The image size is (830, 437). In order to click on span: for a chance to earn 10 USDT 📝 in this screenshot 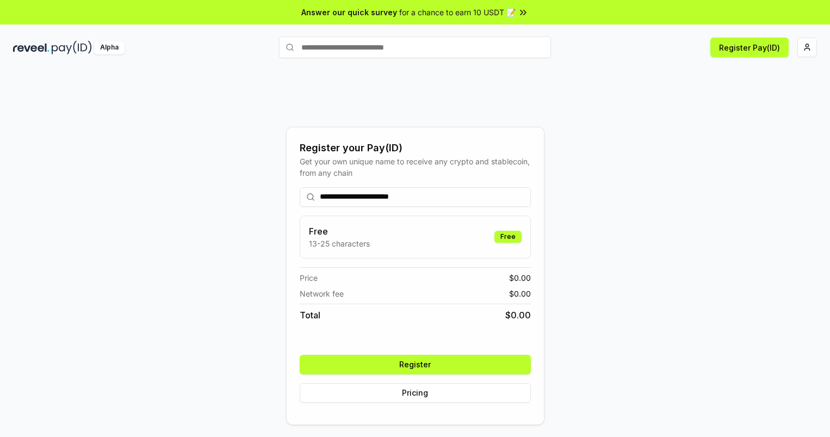, I will do `click(457, 12)`.